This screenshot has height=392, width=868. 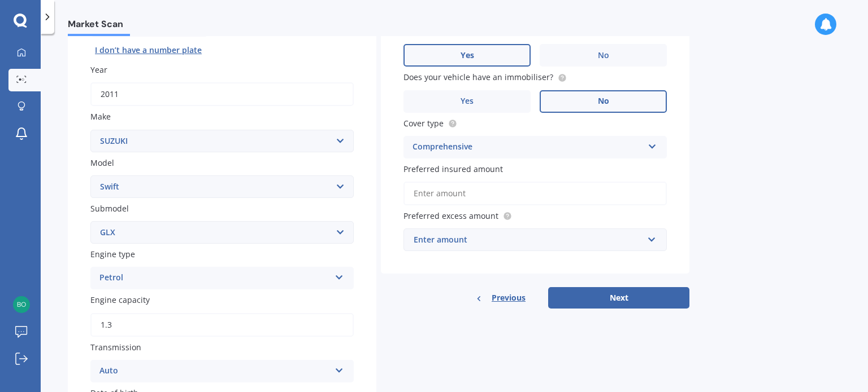 What do you see at coordinates (99, 26) in the screenshot?
I see `span: Market Scan` at bounding box center [99, 26].